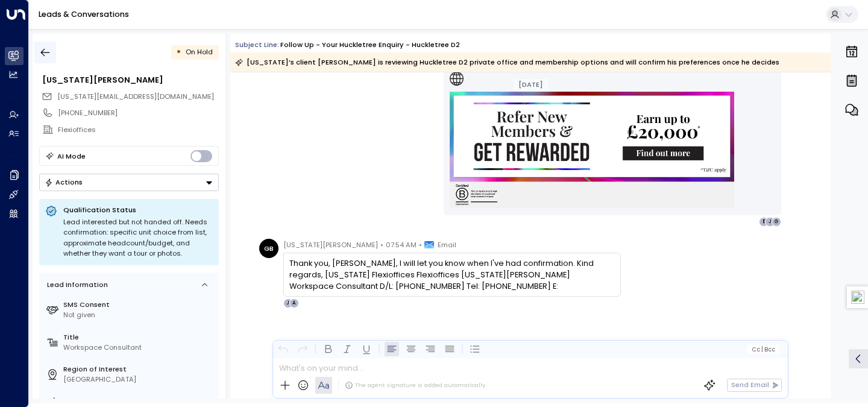  Describe the element at coordinates (138, 238) in the screenshot. I see `div: Lead interested but not handed off. Needs confirmation: specific unit choice from list, approxima...` at that location.